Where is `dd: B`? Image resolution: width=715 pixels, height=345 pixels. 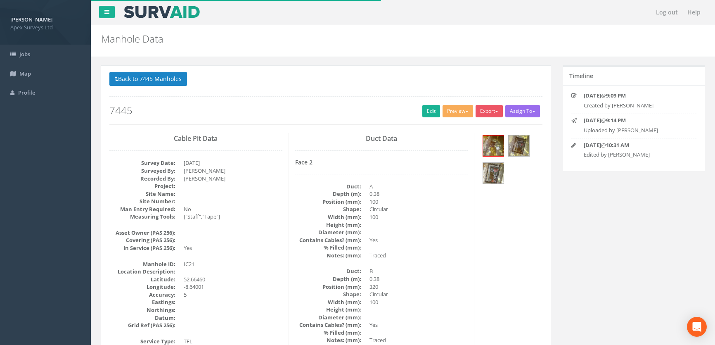 dd: B is located at coordinates (419, 271).